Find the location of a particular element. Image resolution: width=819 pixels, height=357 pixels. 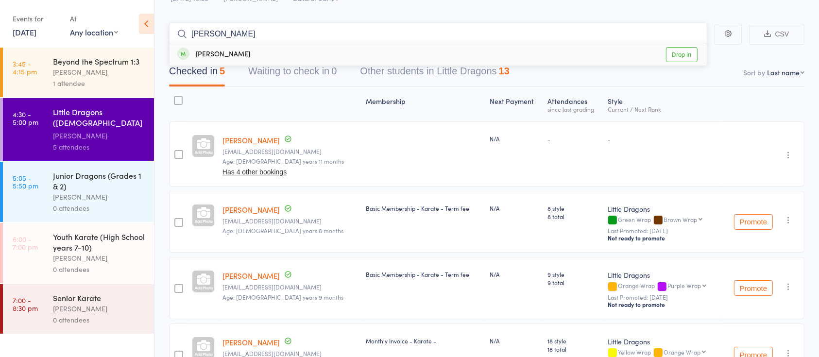

span: 8 total is located at coordinates (574, 216).